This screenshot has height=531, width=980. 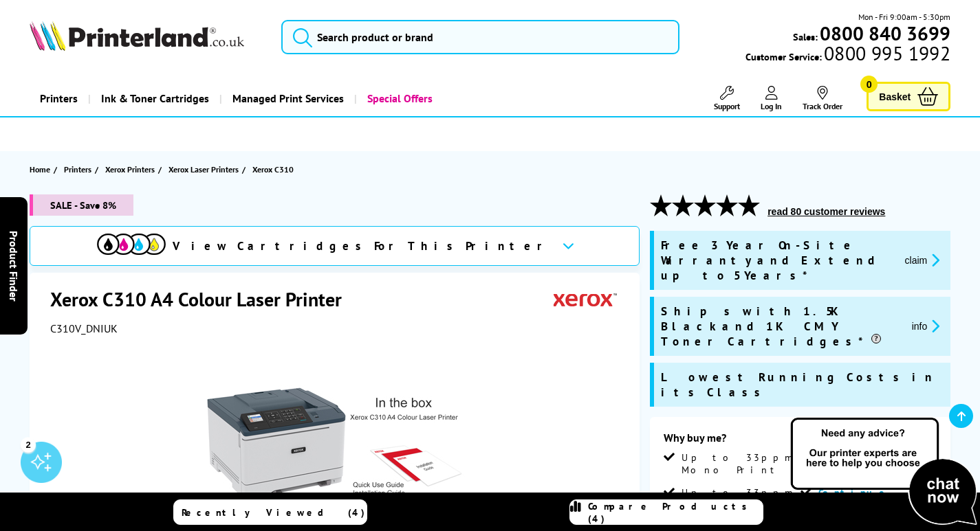 I want to click on a: Log In, so click(x=771, y=98).